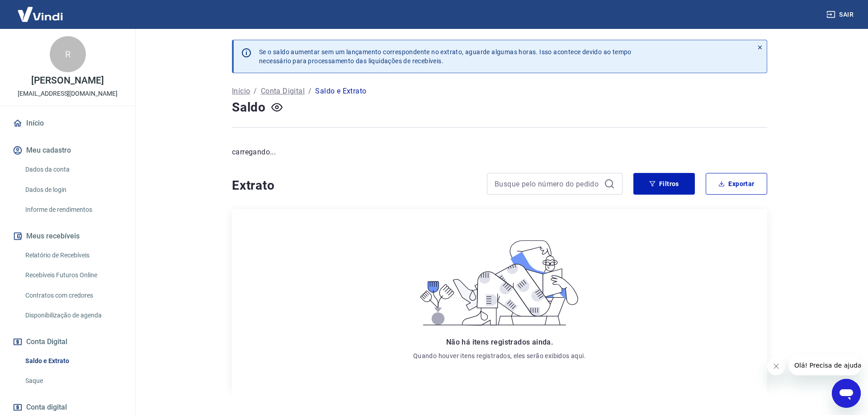 The image size is (868, 415). What do you see at coordinates (40, 14) in the screenshot?
I see `img: Vindi` at bounding box center [40, 14].